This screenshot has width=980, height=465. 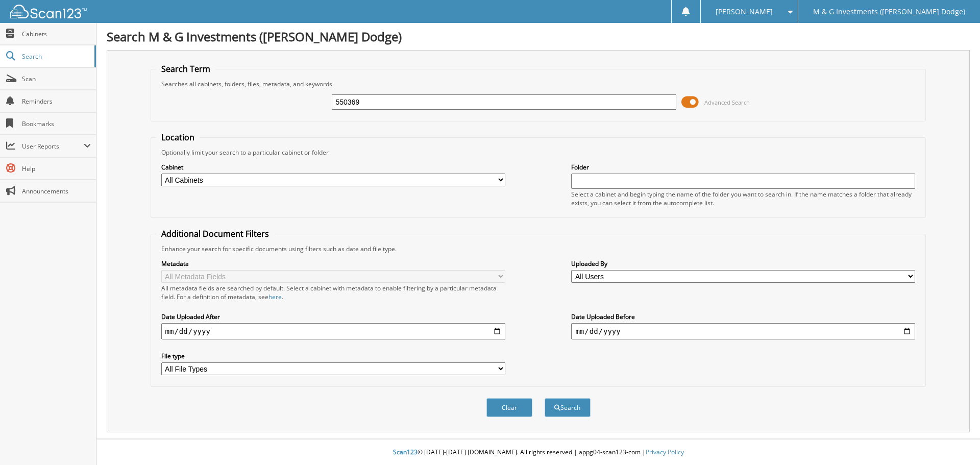 I want to click on button: Search, so click(x=567, y=407).